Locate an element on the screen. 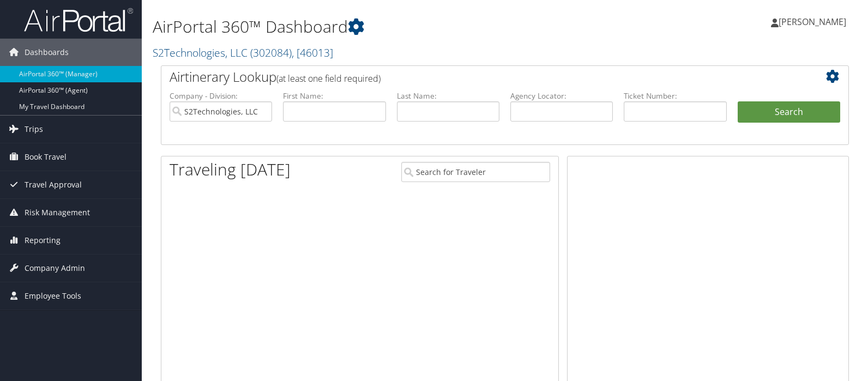 The image size is (868, 381). label: Agency Locator: is located at coordinates (561, 96).